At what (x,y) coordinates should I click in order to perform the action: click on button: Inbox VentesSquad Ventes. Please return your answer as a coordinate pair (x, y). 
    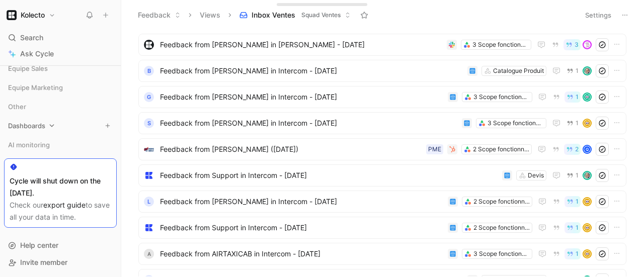
    Looking at the image, I should click on (295, 15).